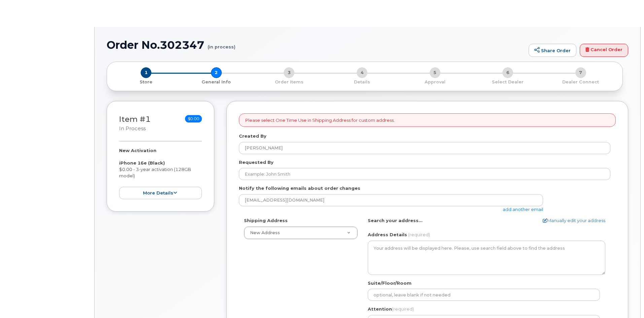 The height and width of the screenshot is (318, 644). What do you see at coordinates (161, 193) in the screenshot?
I see `button: more details` at bounding box center [161, 193].